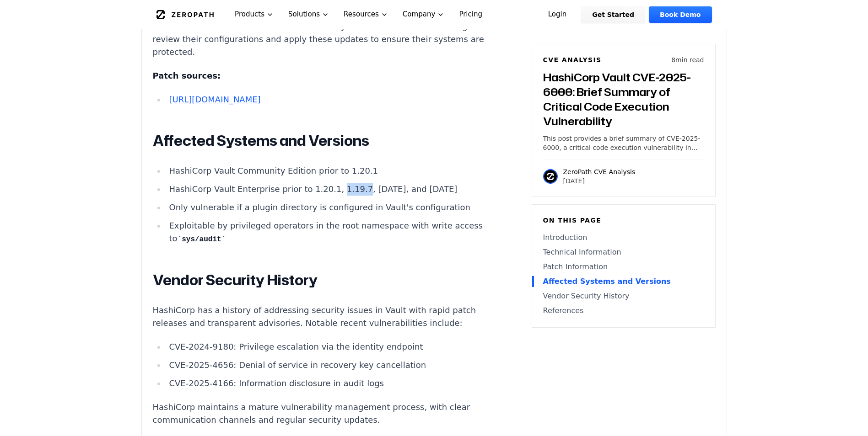  Describe the element at coordinates (572, 60) in the screenshot. I see `h6: CVE Analysis` at that location.